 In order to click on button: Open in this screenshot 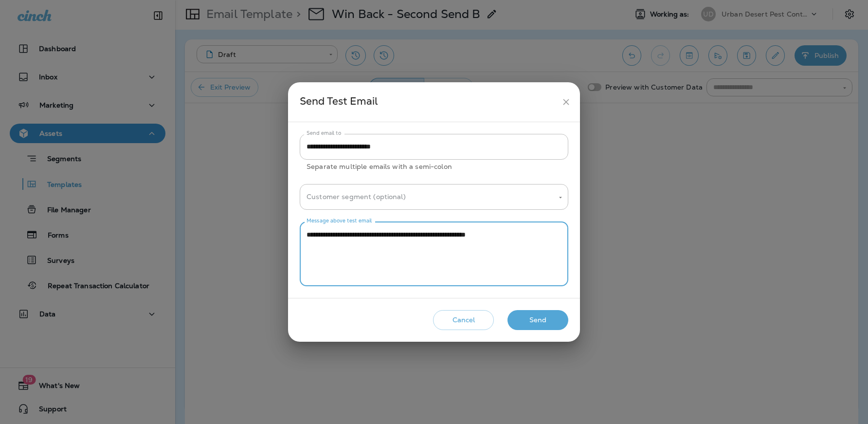, I will do `click(561, 198)`.